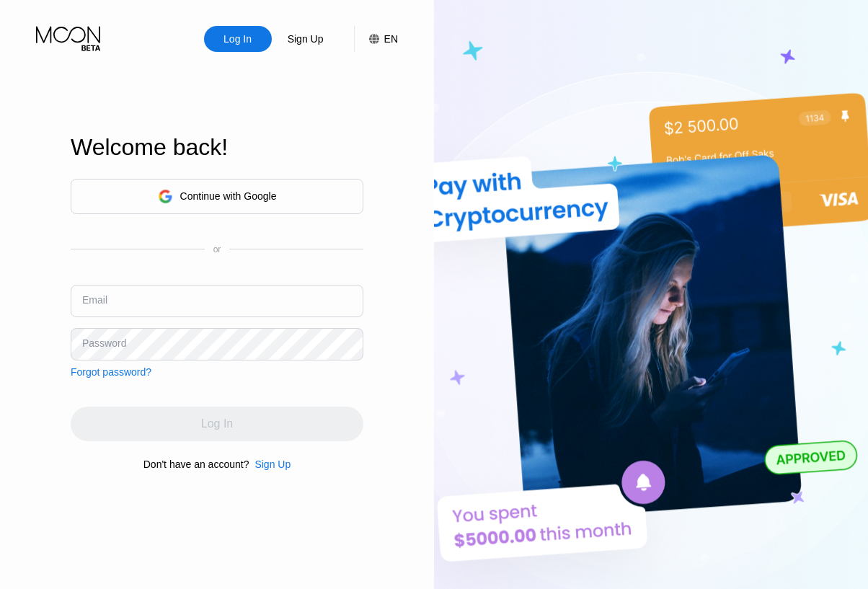 Image resolution: width=868 pixels, height=589 pixels. I want to click on div: Password, so click(104, 343).